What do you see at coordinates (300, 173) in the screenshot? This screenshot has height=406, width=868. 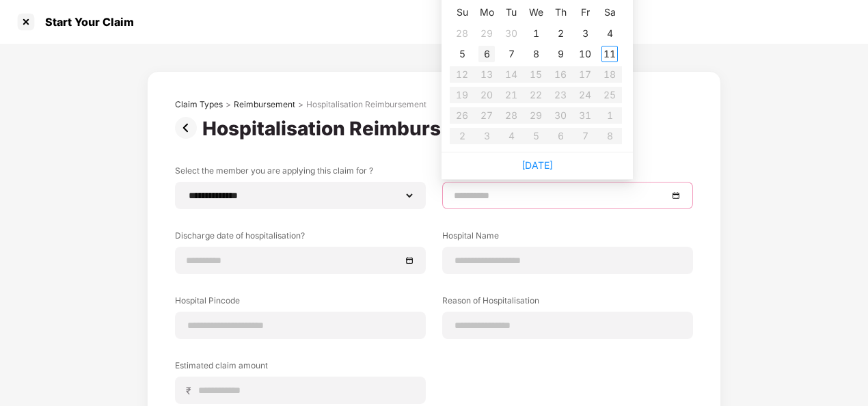 I see `label: Select the member you are applying this claim for ?` at bounding box center [300, 173].